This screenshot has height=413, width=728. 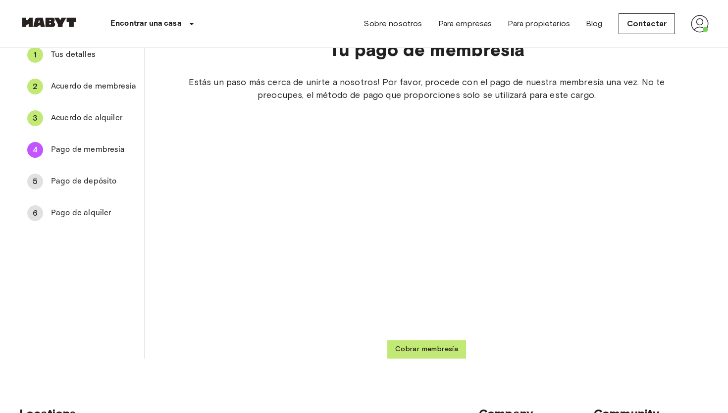 I want to click on a: Contactar, so click(x=646, y=24).